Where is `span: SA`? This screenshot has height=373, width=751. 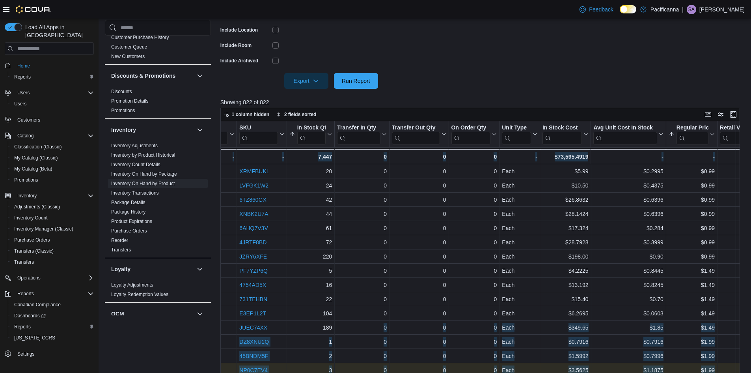 span: SA is located at coordinates (692, 9).